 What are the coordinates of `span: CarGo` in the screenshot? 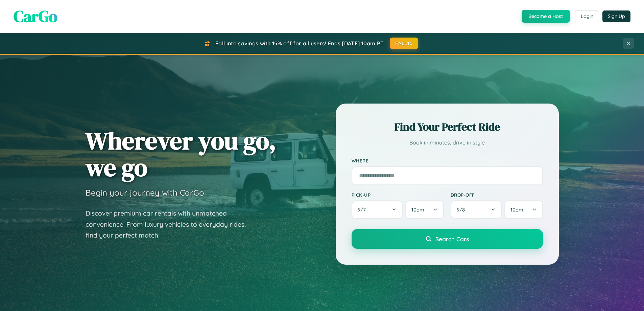 It's located at (36, 16).